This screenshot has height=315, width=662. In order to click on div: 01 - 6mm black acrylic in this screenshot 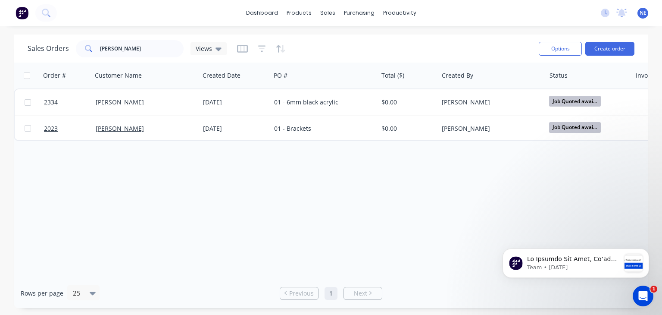, I will do `click(322, 102)`.